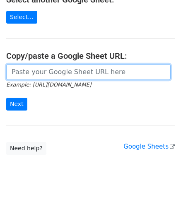 The image size is (181, 219). Describe the element at coordinates (22, 17) in the screenshot. I see `a: Select...` at that location.